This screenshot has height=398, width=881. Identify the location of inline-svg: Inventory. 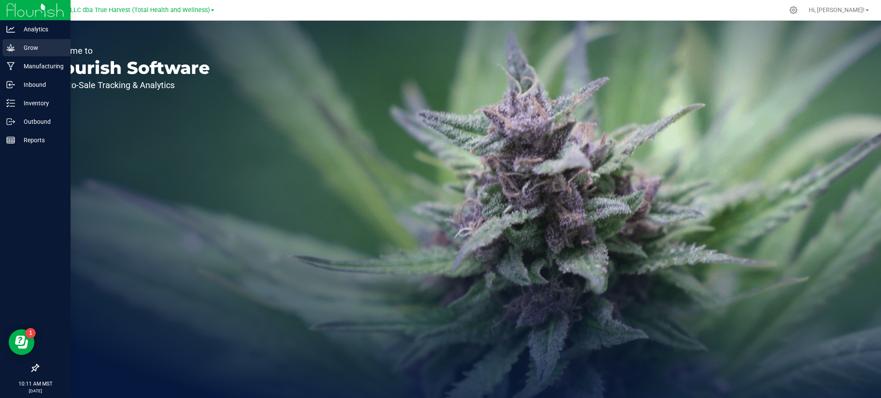
(11, 103).